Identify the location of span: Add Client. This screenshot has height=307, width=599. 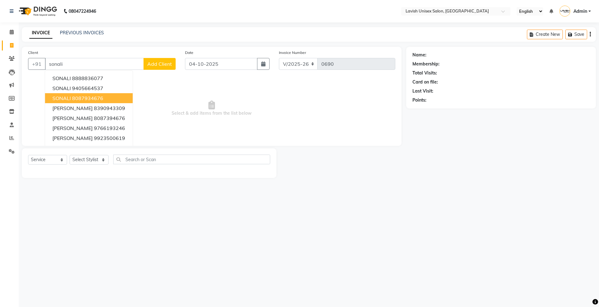
(159, 64).